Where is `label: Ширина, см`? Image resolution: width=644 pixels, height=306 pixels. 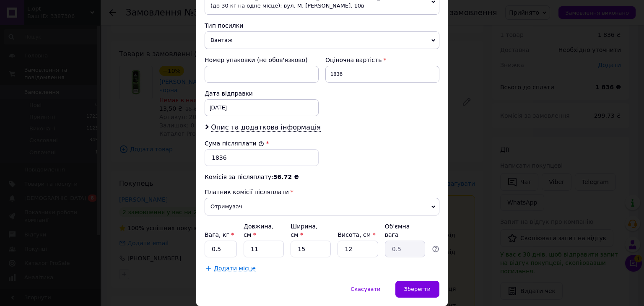
label: Ширина, см is located at coordinates (304, 230).